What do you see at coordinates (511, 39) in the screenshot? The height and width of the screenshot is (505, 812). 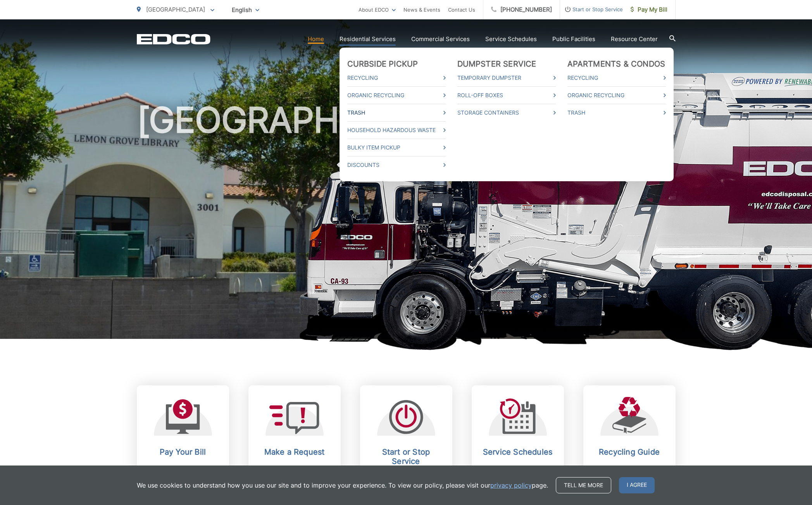 I see `a: Service Schedules` at bounding box center [511, 39].